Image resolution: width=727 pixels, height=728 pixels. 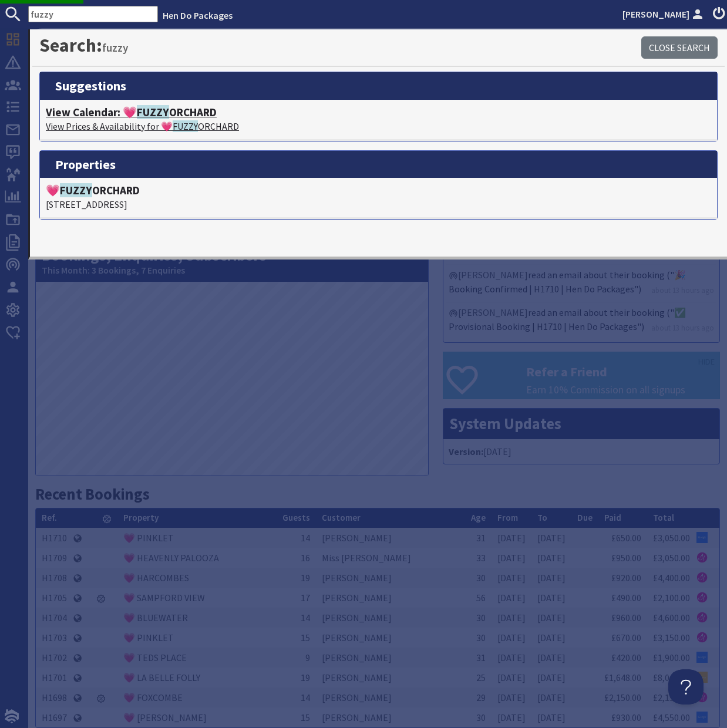 I want to click on h4: 💗 ORCHARD, so click(x=378, y=190).